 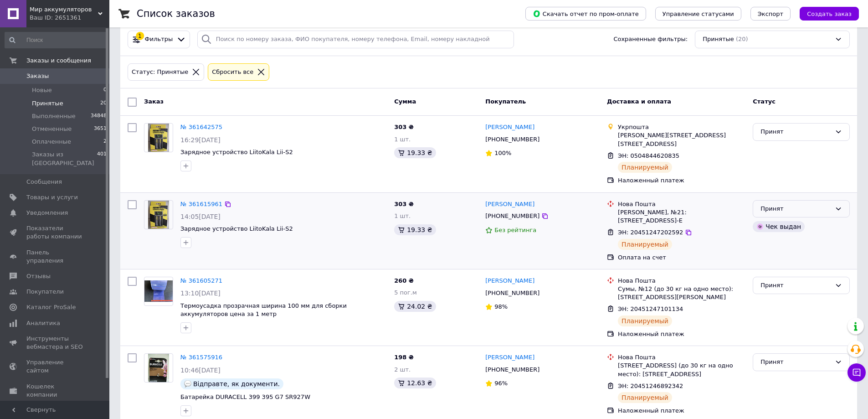 I want to click on a: № 361605271, so click(x=201, y=281).